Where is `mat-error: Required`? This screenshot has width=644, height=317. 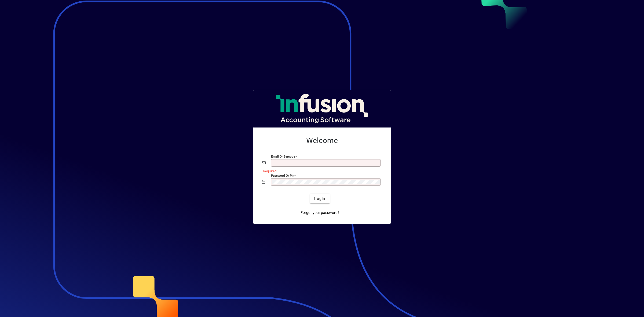
mat-error: Required is located at coordinates (321, 170).